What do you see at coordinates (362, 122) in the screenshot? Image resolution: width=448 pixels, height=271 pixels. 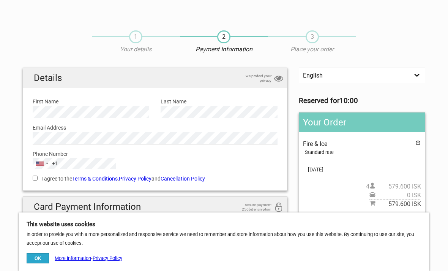 I see `h2: Your Order` at bounding box center [362, 122].